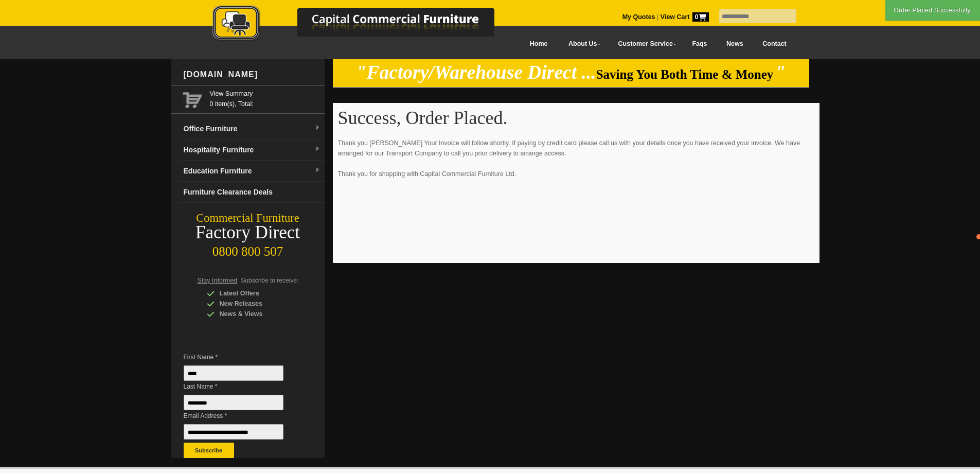 The height and width of the screenshot is (473, 980). What do you see at coordinates (683, 17) in the screenshot?
I see `a: View Cart0` at bounding box center [683, 17].